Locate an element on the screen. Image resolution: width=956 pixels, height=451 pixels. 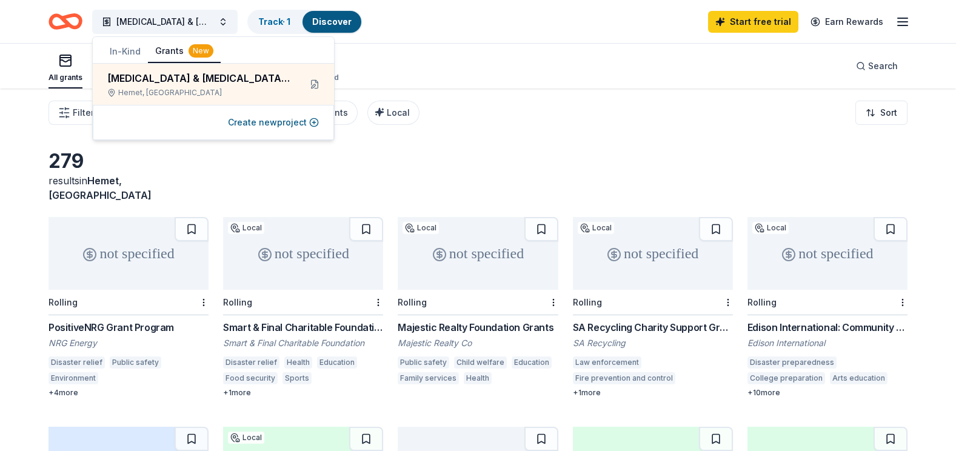
div: Family services is located at coordinates (428, 378).